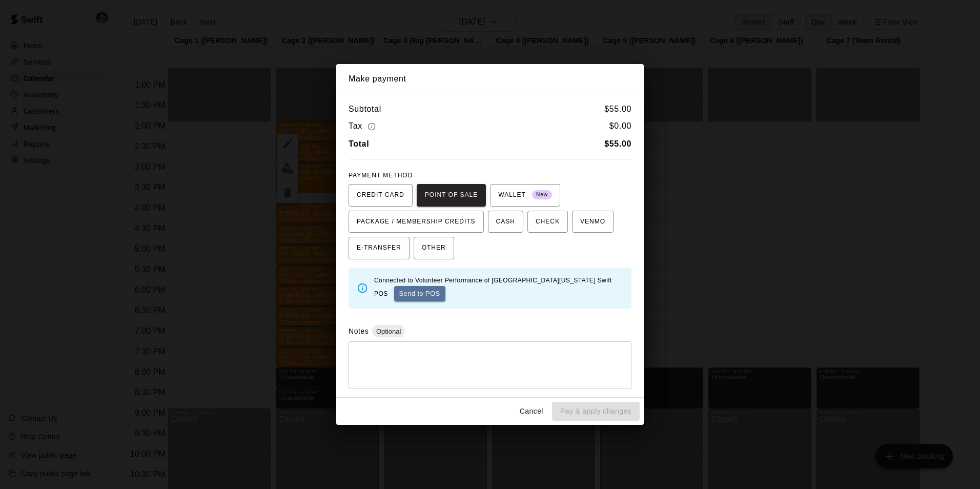 The image size is (980, 489). I want to click on span: WALLET, so click(525, 196).